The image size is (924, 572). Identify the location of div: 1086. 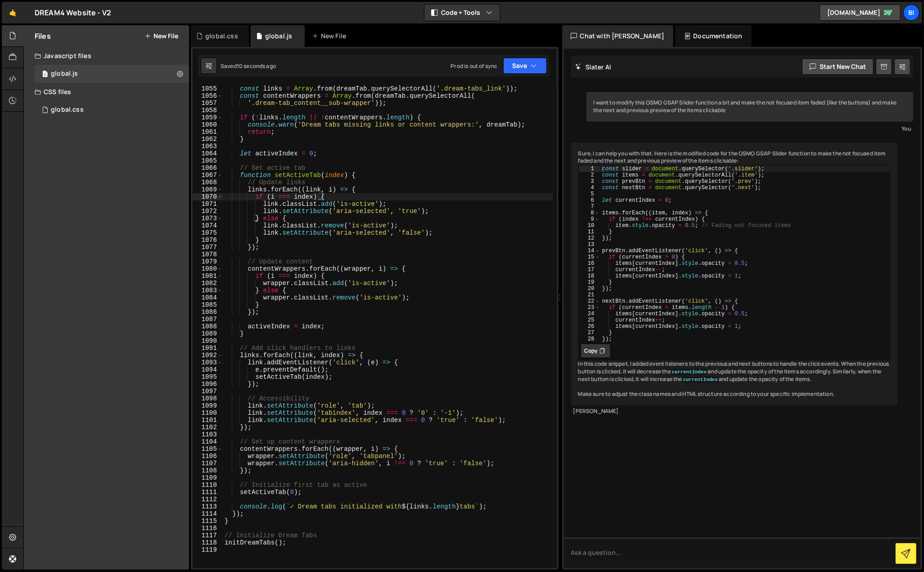
(207, 312).